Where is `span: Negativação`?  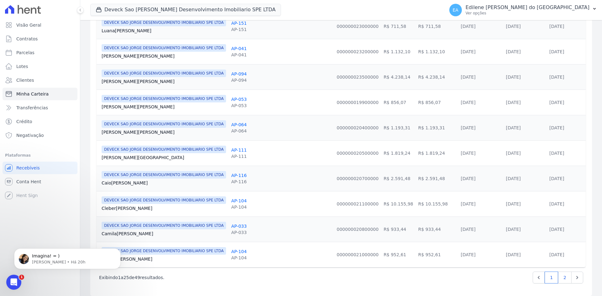 span: Negativação is located at coordinates (30, 135).